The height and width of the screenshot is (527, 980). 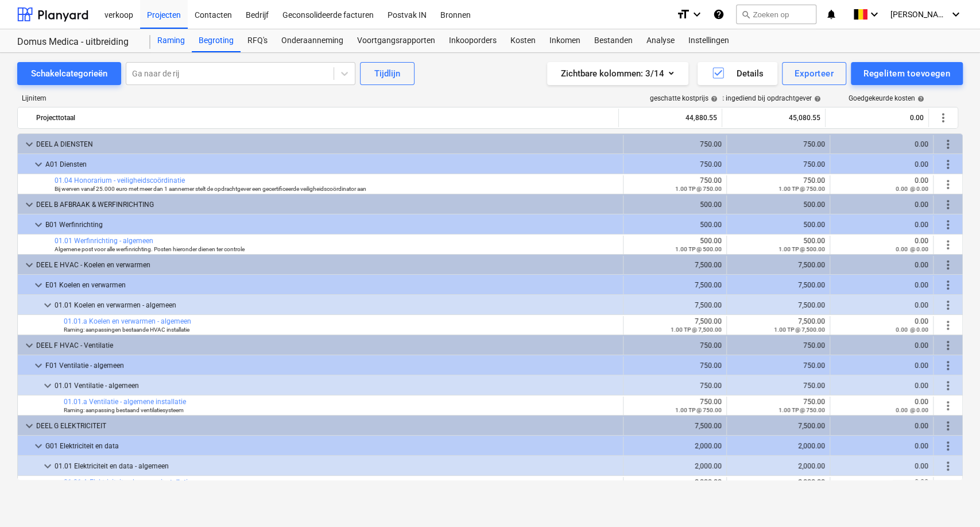 I want to click on button: Zichtbare kolommen:3/14, so click(x=618, y=73).